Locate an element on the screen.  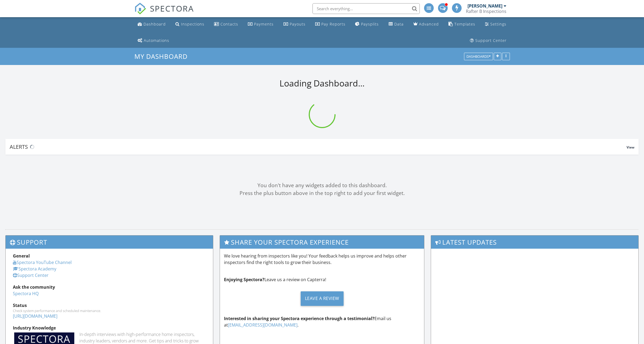
p: Email us at . is located at coordinates (322, 322).